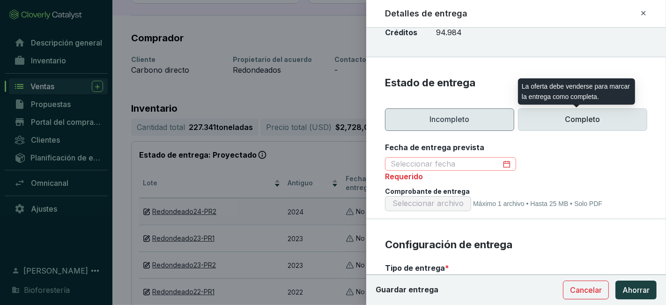  What do you see at coordinates (427, 191) in the screenshot?
I see `font: Comprobante de entrega` at bounding box center [427, 191].